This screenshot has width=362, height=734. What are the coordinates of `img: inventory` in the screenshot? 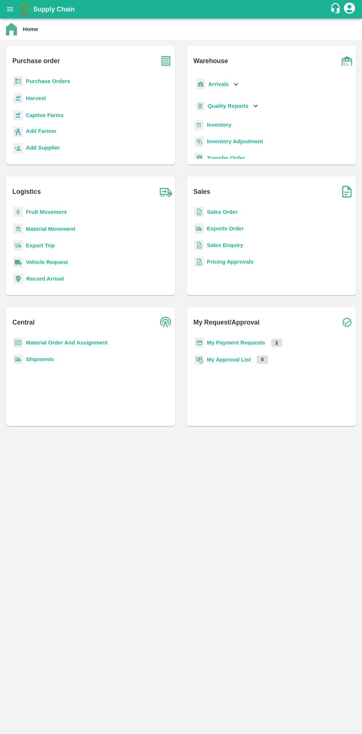 It's located at (199, 141).